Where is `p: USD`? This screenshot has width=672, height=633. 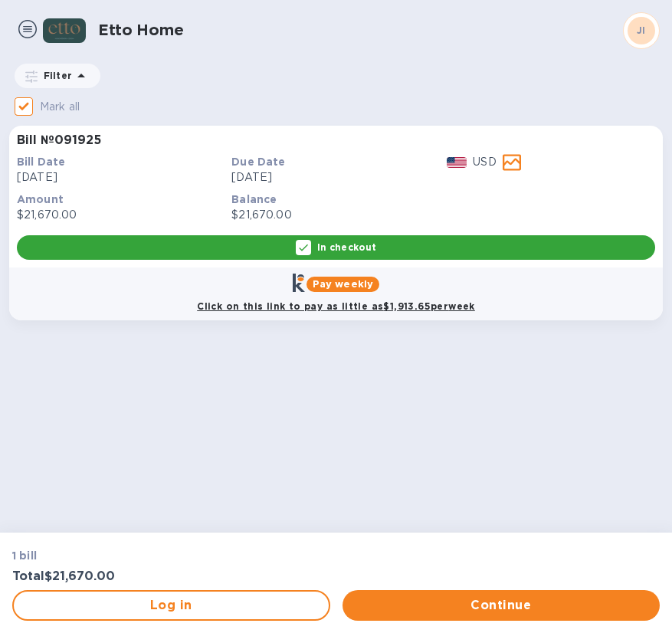 p: USD is located at coordinates (484, 162).